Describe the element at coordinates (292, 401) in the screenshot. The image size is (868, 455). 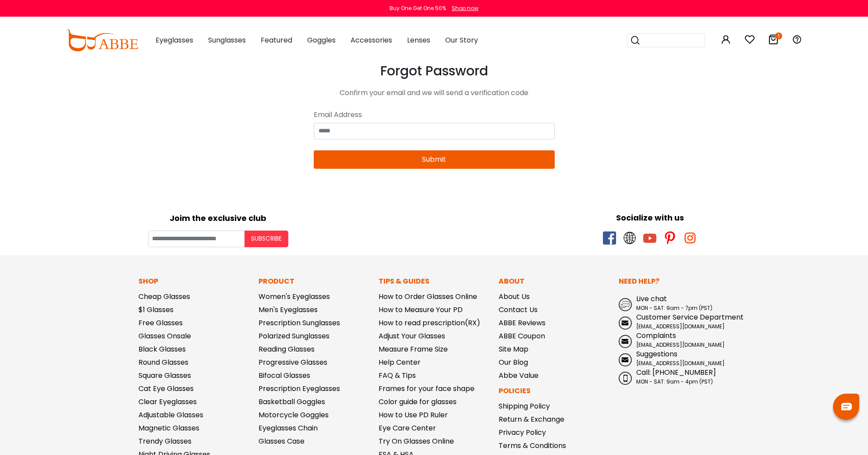
I see `a: Basketball Goggles` at that location.